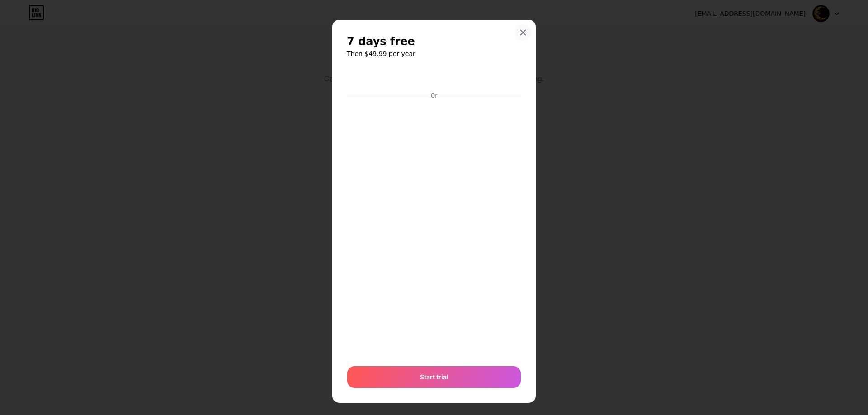  I want to click on span: Start trial, so click(434, 376).